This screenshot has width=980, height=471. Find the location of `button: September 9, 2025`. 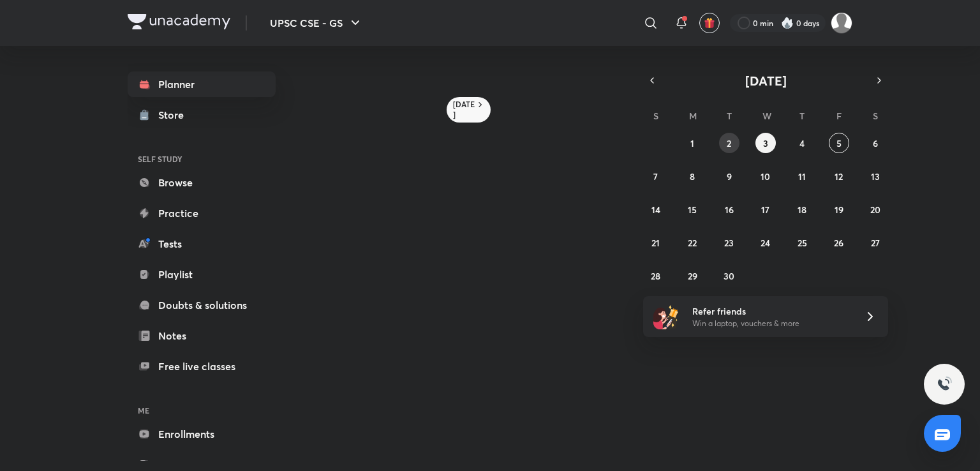

button: September 9, 2025 is located at coordinates (729, 176).